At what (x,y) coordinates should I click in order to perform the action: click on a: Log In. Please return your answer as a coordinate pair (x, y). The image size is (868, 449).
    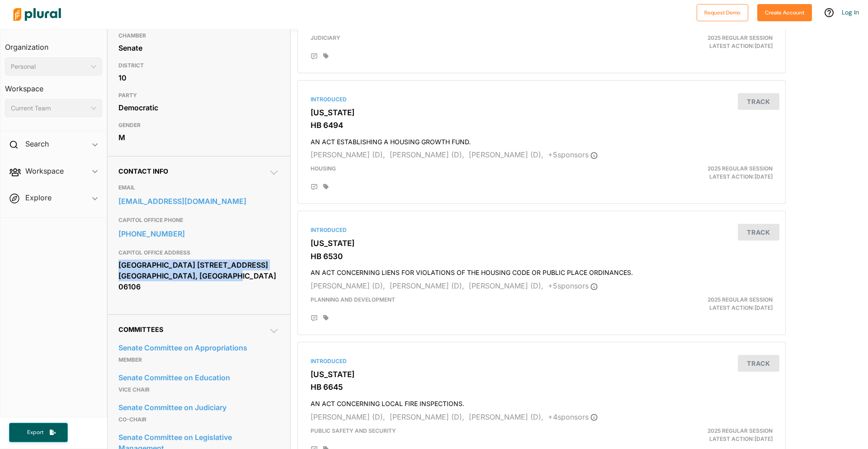
    Looking at the image, I should click on (851, 12).